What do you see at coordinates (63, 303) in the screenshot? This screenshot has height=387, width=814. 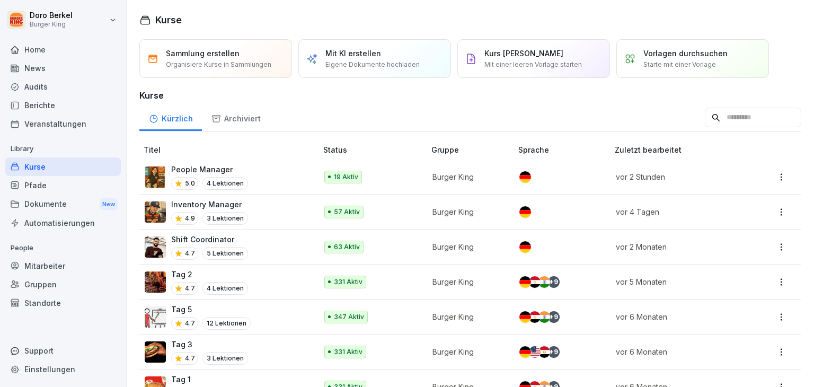 I see `a: Standorte` at bounding box center [63, 303].